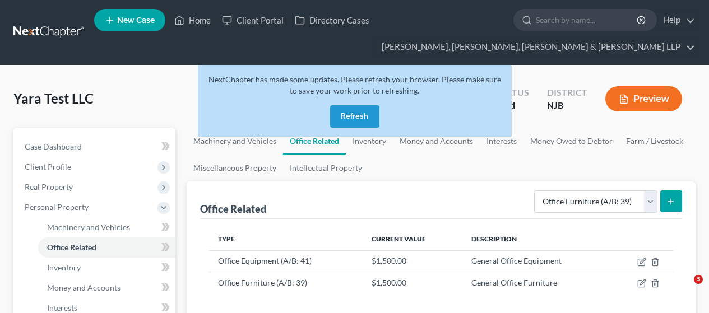 This screenshot has width=709, height=313. I want to click on th: Type, so click(286, 239).